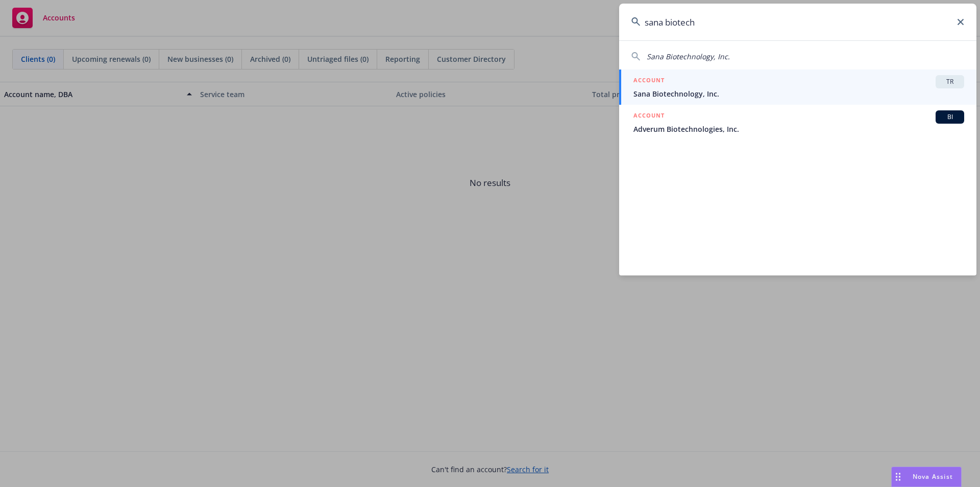 The height and width of the screenshot is (487, 980). What do you see at coordinates (798, 122) in the screenshot?
I see `a: ACCOUNTBIAdverum Biotechnologies, Inc.` at bounding box center [798, 122].